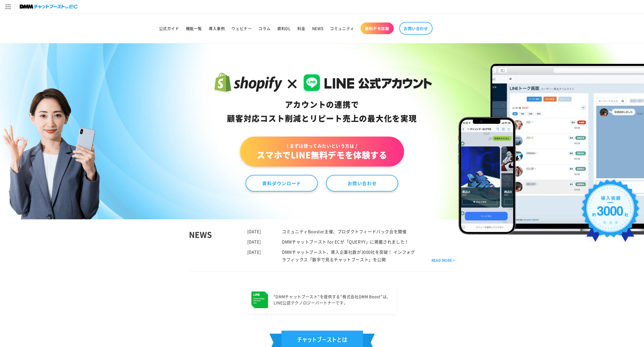  What do you see at coordinates (322, 146) in the screenshot?
I see `span: \ まずは使ってみたいという方は /` at bounding box center [322, 146].